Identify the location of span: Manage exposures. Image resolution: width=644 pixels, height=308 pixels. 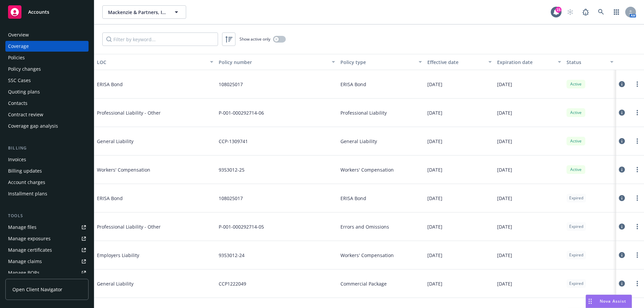
(47, 239).